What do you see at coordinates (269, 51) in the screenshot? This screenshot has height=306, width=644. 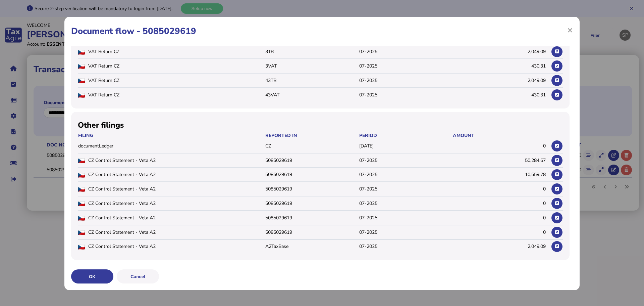 I see `span: 3TB` at bounding box center [269, 51].